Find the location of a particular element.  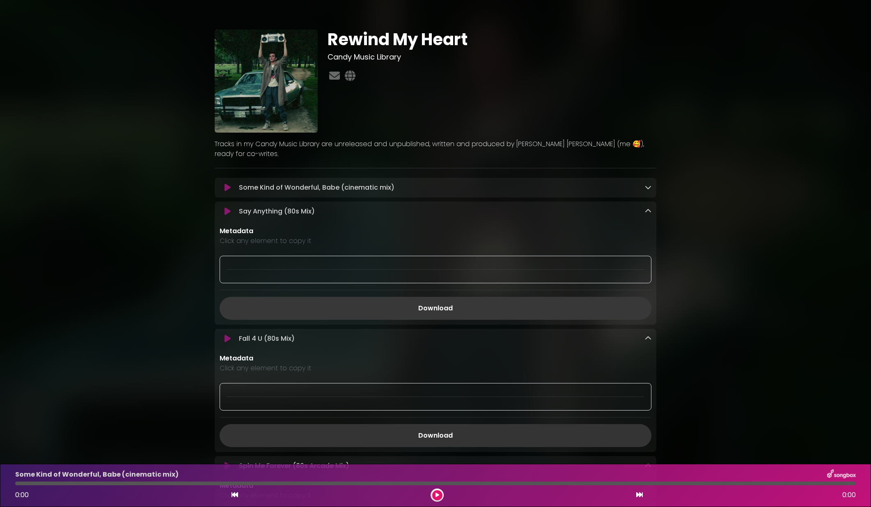

p: Say Anything (80s Mix) is located at coordinates (277, 211).